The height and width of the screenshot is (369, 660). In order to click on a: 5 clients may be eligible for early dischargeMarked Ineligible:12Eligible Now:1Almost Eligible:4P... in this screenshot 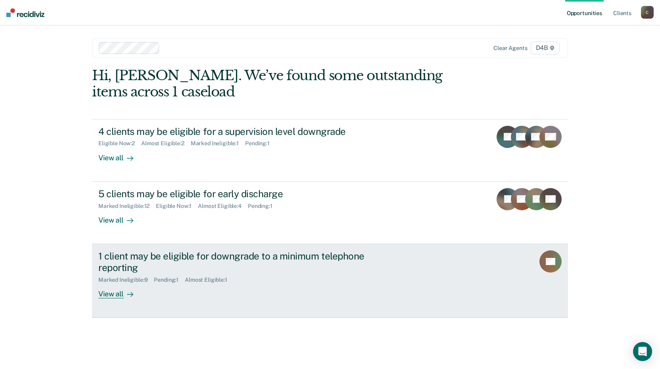, I will do `click(330, 213)`.